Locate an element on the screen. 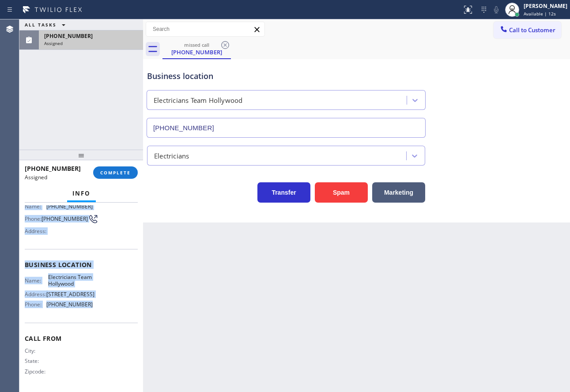 The width and height of the screenshot is (570, 392). span: Zipcode: is located at coordinates (36, 371).